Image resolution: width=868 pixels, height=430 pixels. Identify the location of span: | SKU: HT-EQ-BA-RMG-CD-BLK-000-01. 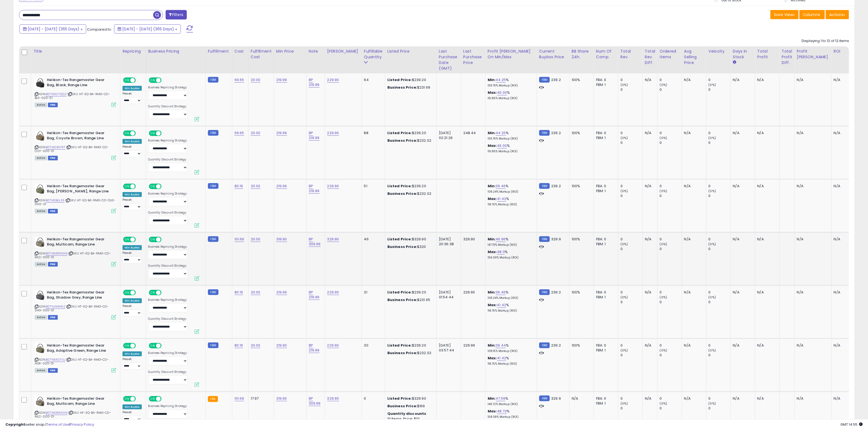
(72, 96).